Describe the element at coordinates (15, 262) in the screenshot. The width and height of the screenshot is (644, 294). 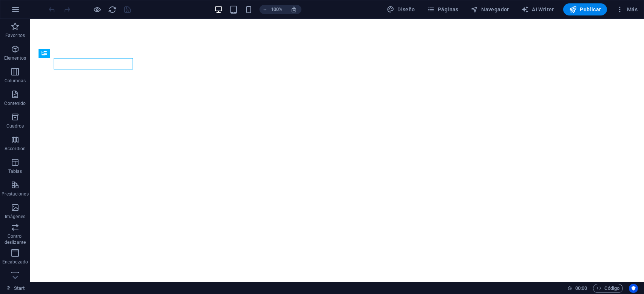
I see `p: Encabezado` at that location.